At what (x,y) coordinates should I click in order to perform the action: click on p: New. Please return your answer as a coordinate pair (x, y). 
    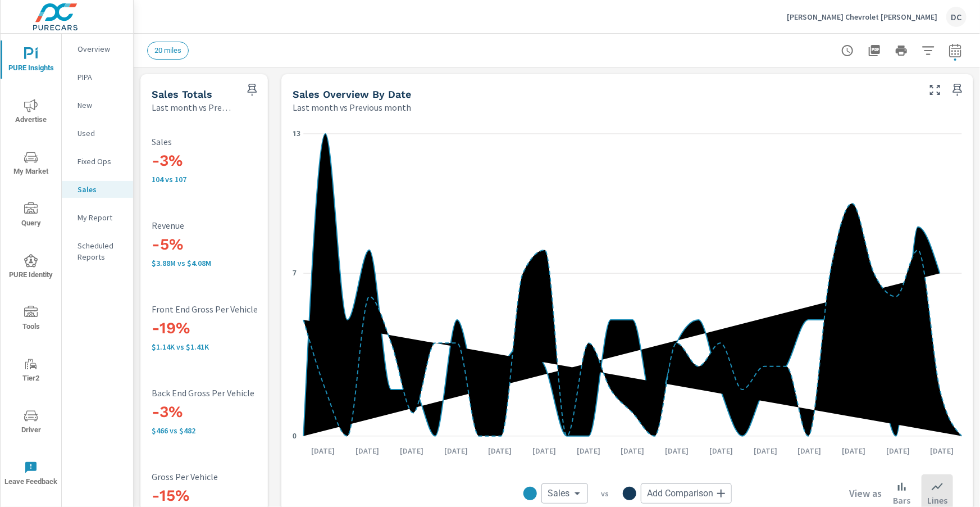
    Looking at the image, I should click on (100, 105).